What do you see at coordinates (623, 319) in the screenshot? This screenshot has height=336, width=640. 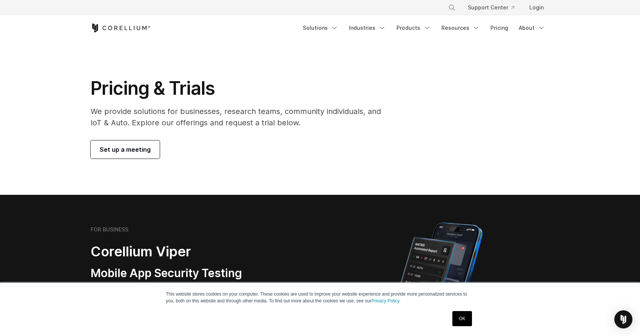 I see `div: Open Intercom Messenger` at bounding box center [623, 319].